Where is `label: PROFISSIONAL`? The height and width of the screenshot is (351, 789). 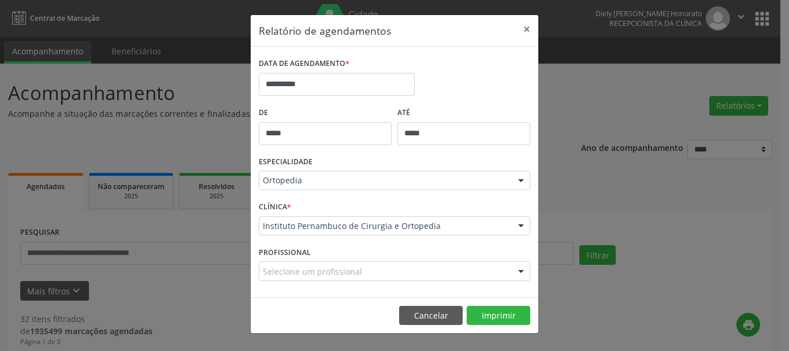 label: PROFISSIONAL is located at coordinates (285, 252).